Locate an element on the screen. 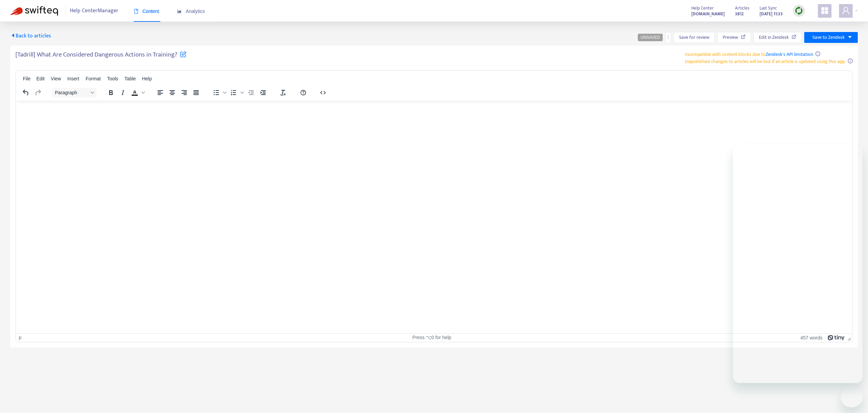 The height and width of the screenshot is (413, 868). span: Tools is located at coordinates (113, 79).